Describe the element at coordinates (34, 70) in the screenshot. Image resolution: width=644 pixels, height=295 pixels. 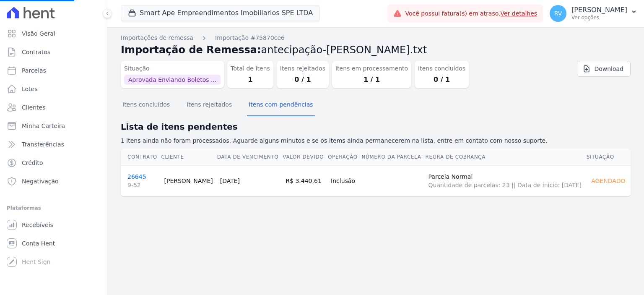
I see `span: Parcelas` at that location.